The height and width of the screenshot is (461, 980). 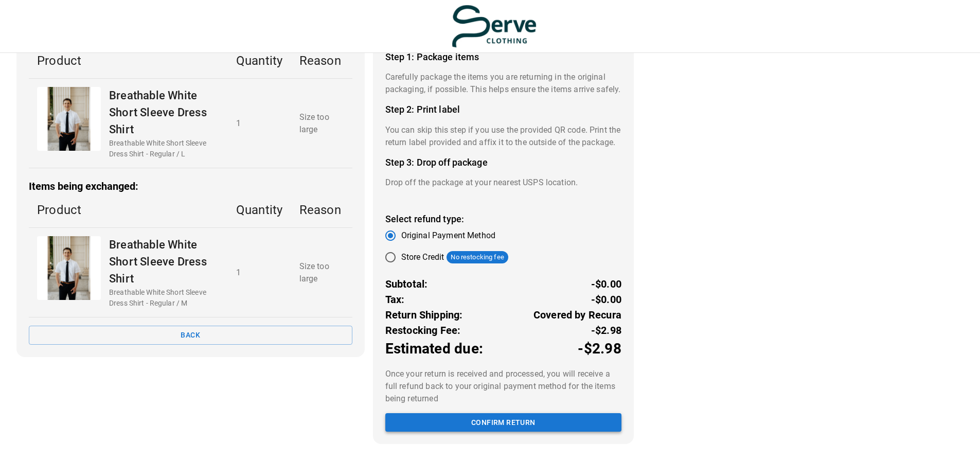 I want to click on h4: Select refund type:, so click(x=503, y=219).